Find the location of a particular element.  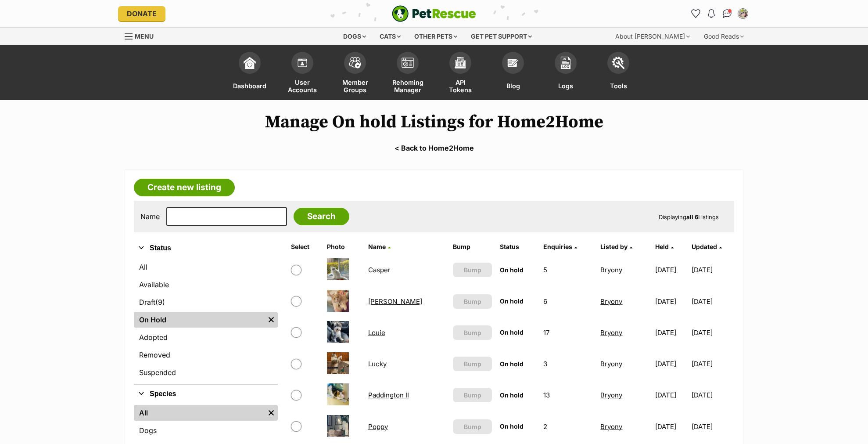

a: Suspended is located at coordinates (206, 372).